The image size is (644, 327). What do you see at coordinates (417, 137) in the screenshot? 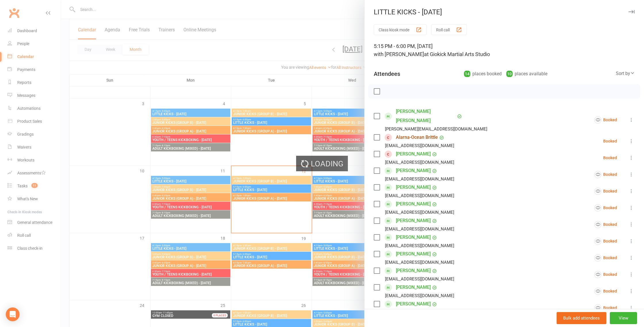
I see `a: Alarna-Ocean Brittle` at bounding box center [417, 137].